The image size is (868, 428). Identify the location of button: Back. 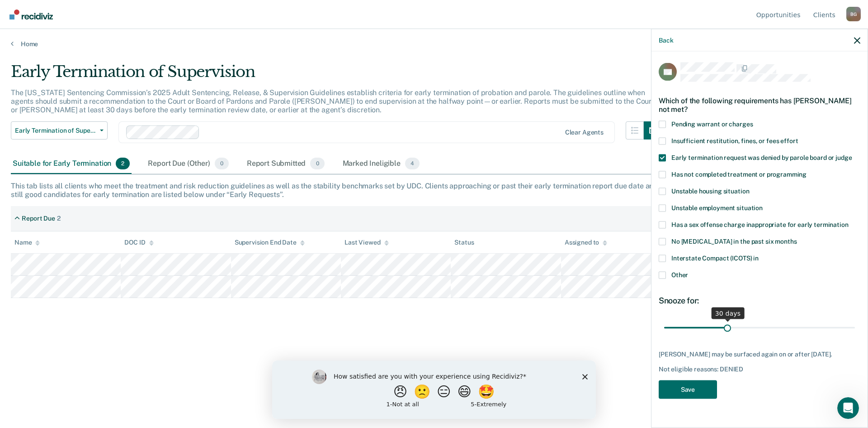
(666, 40).